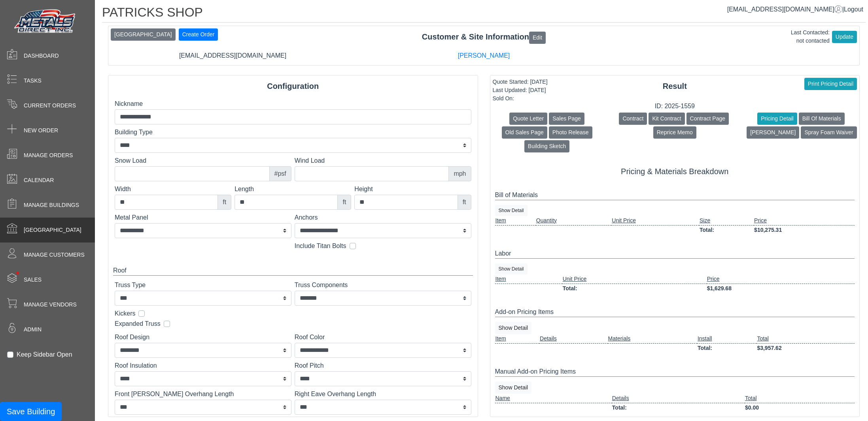 The width and height of the screenshot is (868, 421). I want to click on button: Create Order, so click(199, 34).